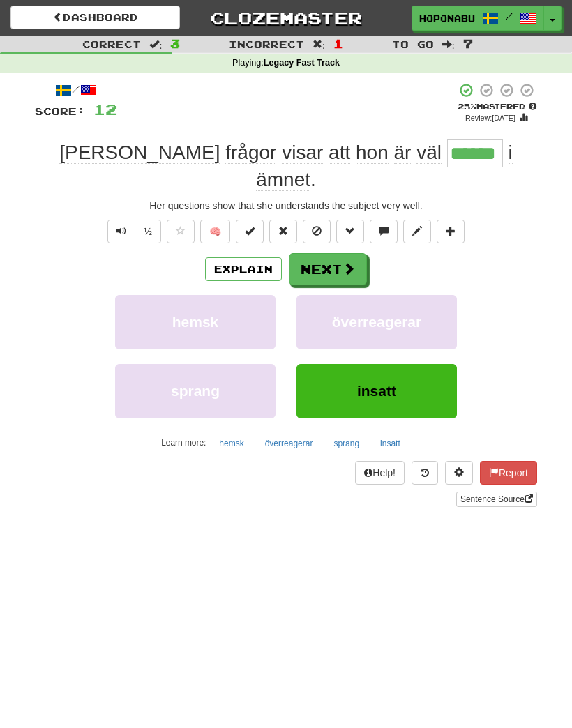  What do you see at coordinates (384, 232) in the screenshot?
I see `button: Discuss sentence (alt+u)` at bounding box center [384, 232].